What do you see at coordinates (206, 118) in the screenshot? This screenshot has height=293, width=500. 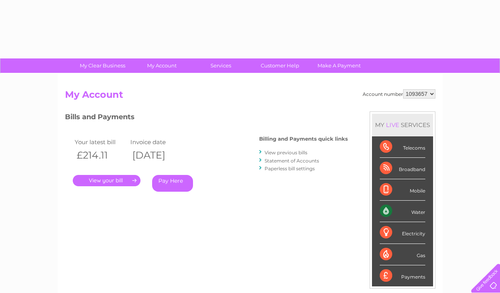 I see `h3: Bills and Payments` at bounding box center [206, 118].